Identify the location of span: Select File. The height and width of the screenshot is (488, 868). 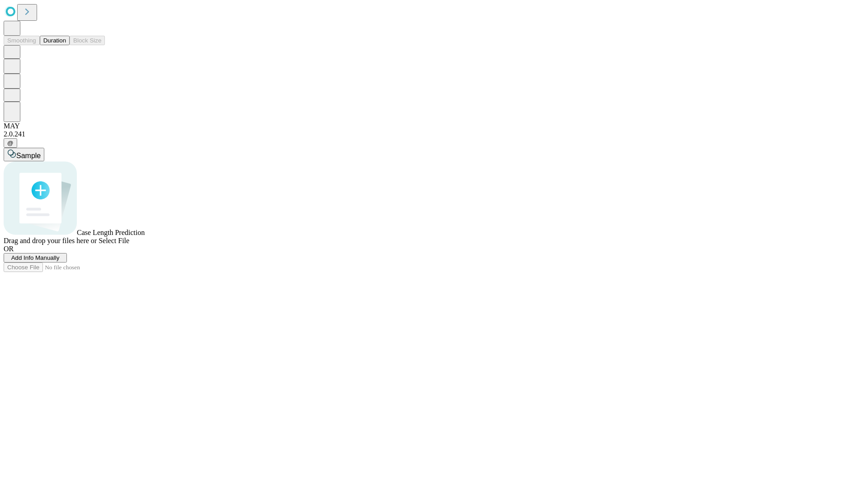
(114, 240).